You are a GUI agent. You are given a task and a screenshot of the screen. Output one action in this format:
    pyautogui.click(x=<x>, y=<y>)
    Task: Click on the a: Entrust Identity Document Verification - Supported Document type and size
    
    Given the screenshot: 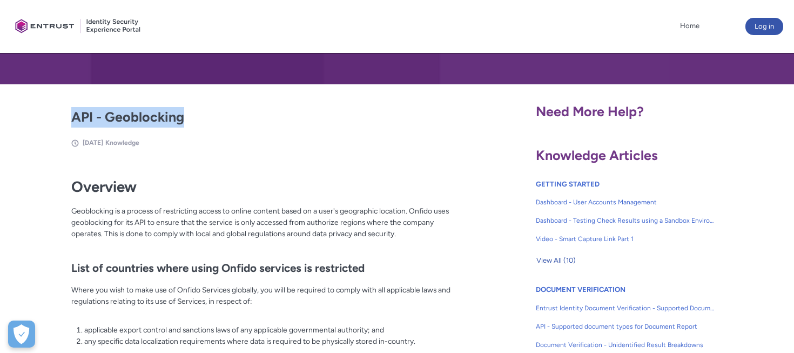 What is the action you would take?
    pyautogui.click(x=625, y=308)
    